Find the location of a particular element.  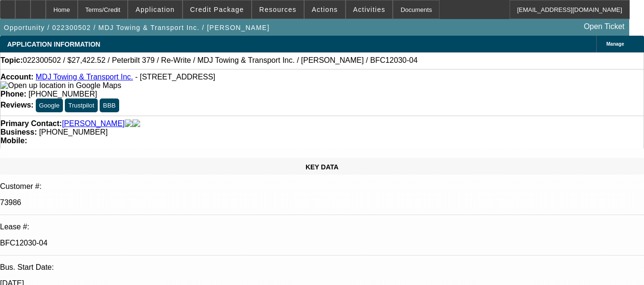

strong: Account: is located at coordinates (17, 77).